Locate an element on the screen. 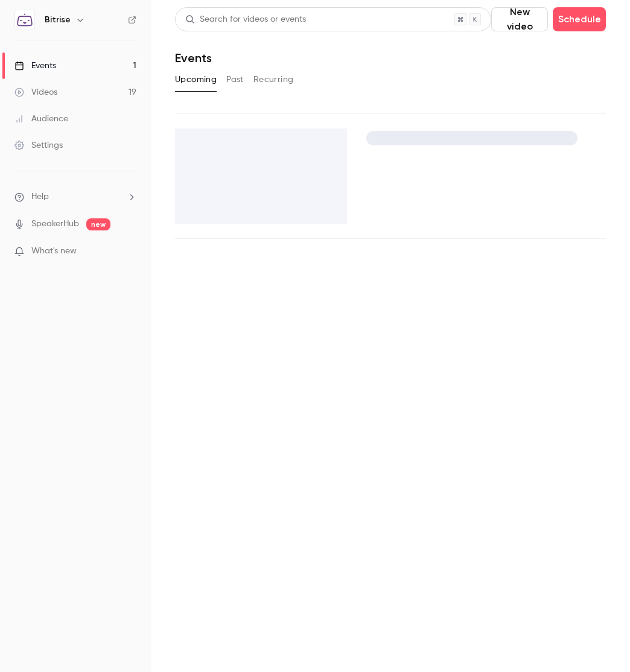  a: SpeakerHub is located at coordinates (55, 224).